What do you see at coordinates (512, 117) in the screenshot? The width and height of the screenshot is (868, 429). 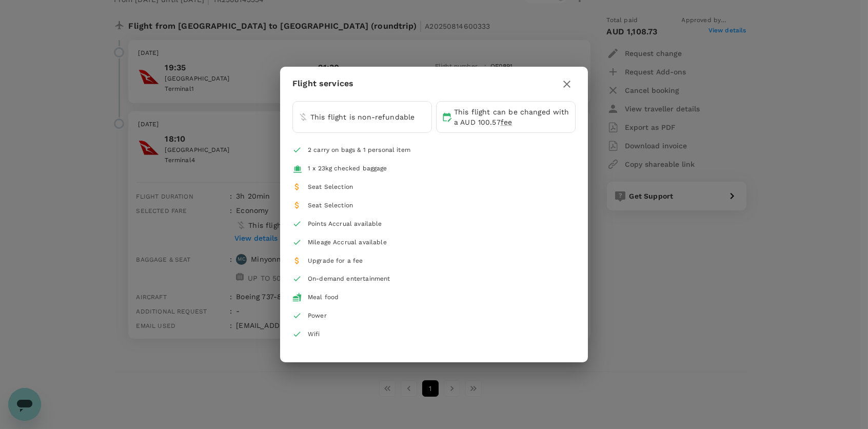 I see `p: This flight can be changed with a AUD 100.57` at bounding box center [512, 117].